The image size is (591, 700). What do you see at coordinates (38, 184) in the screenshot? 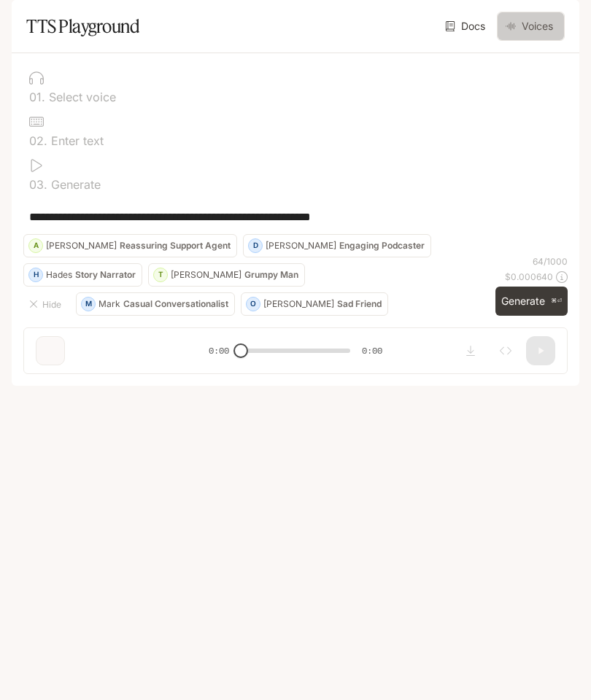
I see `p: 0 3 .` at bounding box center [38, 184].